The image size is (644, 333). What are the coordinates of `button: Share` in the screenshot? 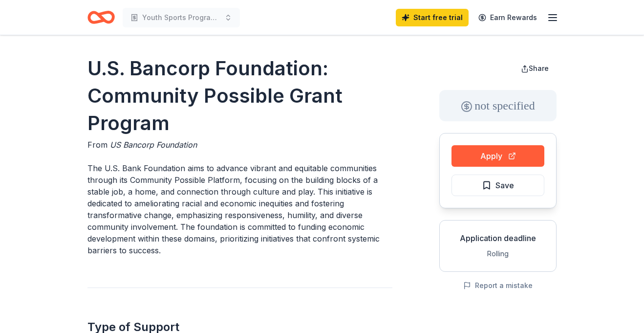 It's located at (535, 69).